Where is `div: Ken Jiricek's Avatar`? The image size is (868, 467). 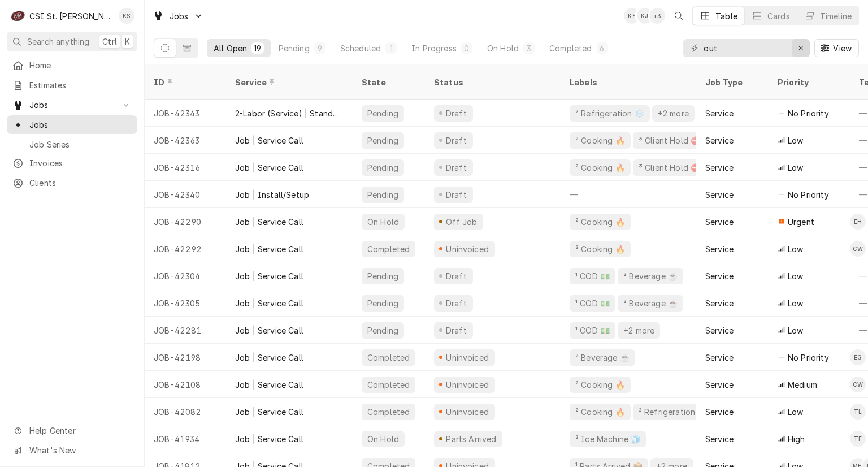
div: Ken Jiricek's Avatar is located at coordinates (644, 16).